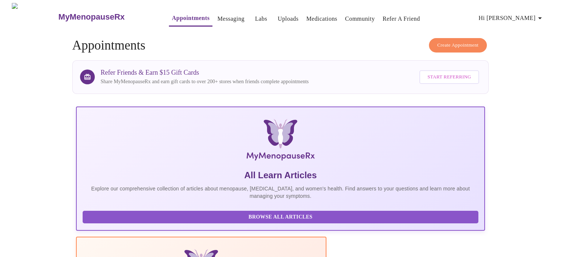 Image resolution: width=561 pixels, height=257 pixels. Describe the element at coordinates (458, 45) in the screenshot. I see `span: Create Appointment` at that location.